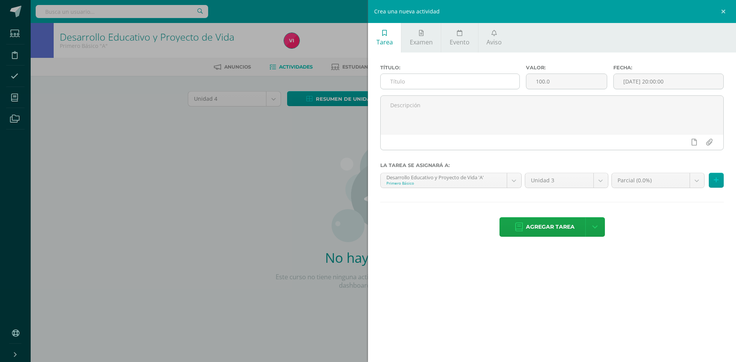 This screenshot has width=736, height=362. I want to click on div: Desarrollo Educativo y Proyecto de Vida 'A', so click(443, 177).